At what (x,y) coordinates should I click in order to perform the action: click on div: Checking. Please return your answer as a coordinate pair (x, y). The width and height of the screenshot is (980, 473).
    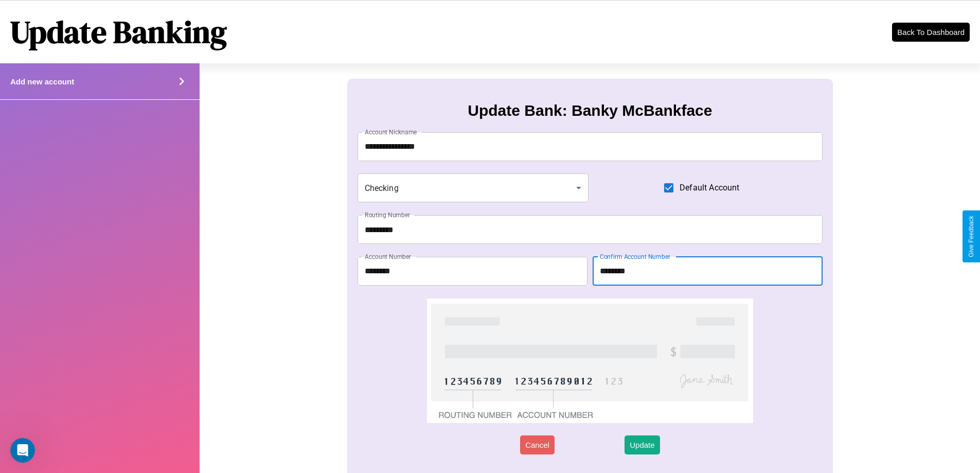
    Looking at the image, I should click on (473, 188).